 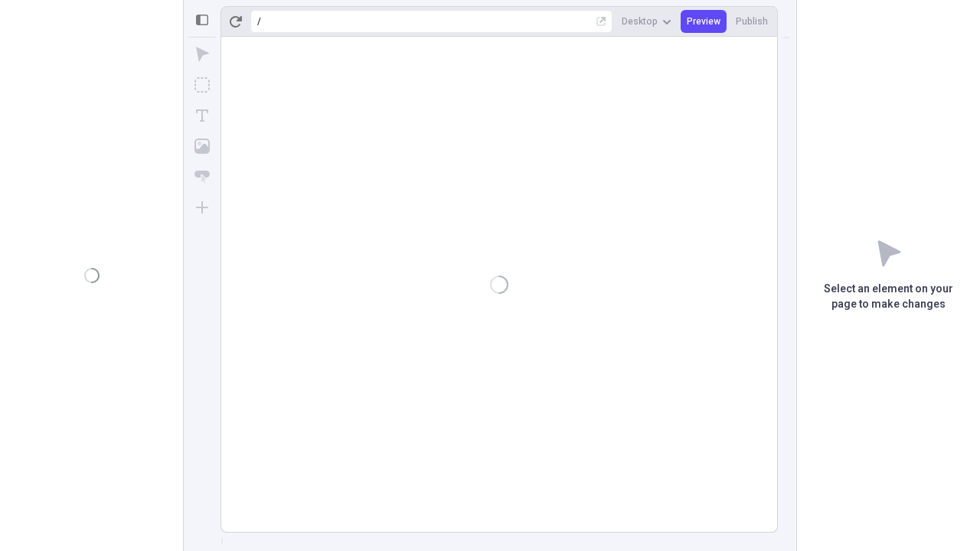 I want to click on button: Button, so click(x=202, y=177).